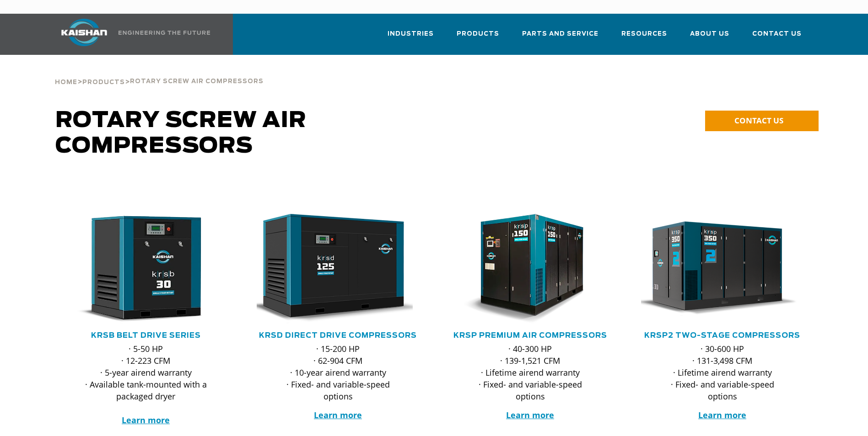  Describe the element at coordinates (338, 373) in the screenshot. I see `p: · 15-200 HP · 62-904 CFM · 10-year airend warranty · Fixed- and variable-speed options` at that location.